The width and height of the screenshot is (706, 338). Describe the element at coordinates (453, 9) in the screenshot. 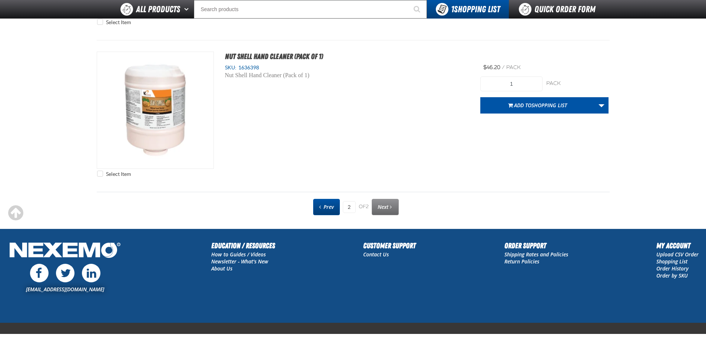

I see `strong: 1` at that location.